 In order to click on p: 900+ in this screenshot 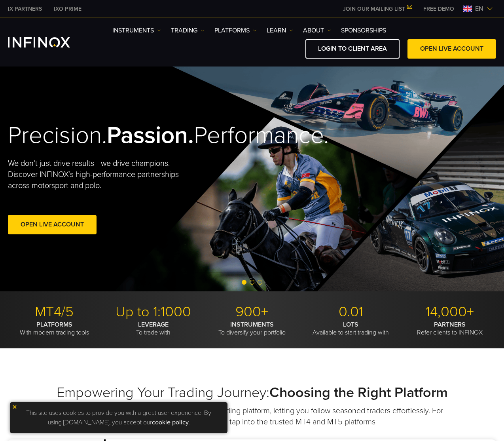, I will do `click(252, 312)`.